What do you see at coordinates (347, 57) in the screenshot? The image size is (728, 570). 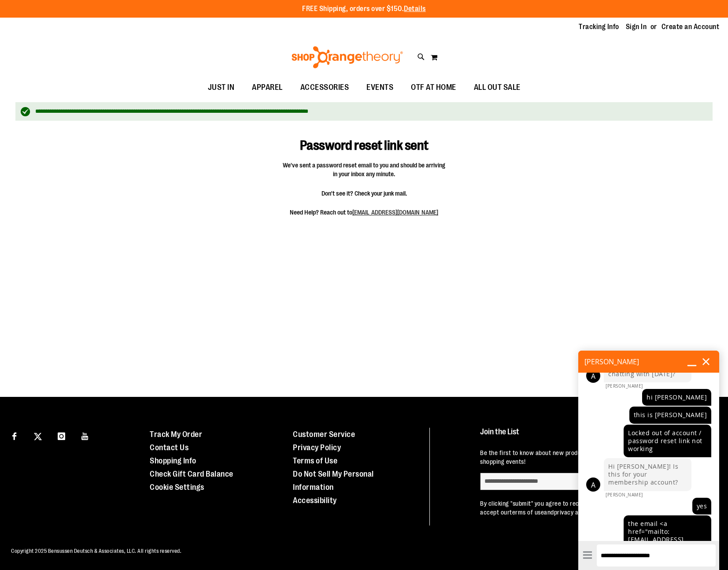 I see `img: Shop Orangetheory` at bounding box center [347, 57].